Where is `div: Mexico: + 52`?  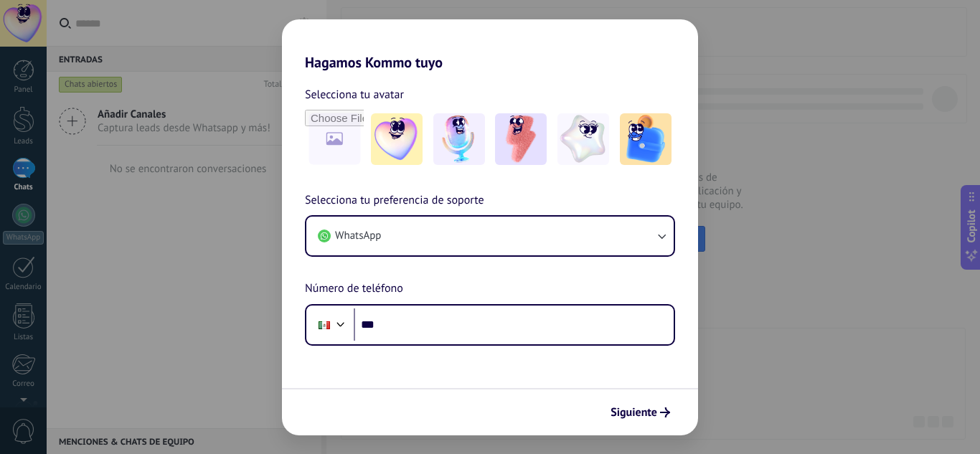
div: Mexico: + 52 is located at coordinates (324, 325).